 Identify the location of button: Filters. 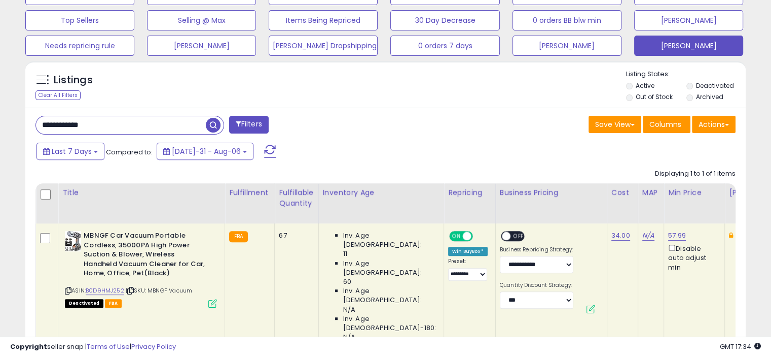
(249, 124).